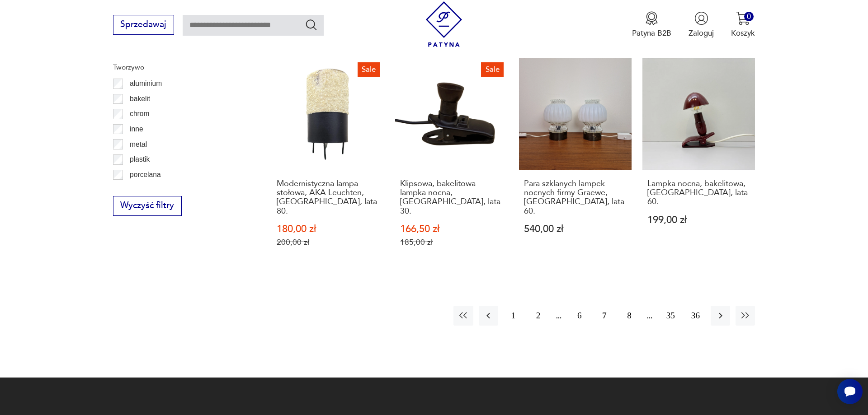 This screenshot has width=868, height=415. I want to click on button: Wyczyść filtry, so click(147, 206).